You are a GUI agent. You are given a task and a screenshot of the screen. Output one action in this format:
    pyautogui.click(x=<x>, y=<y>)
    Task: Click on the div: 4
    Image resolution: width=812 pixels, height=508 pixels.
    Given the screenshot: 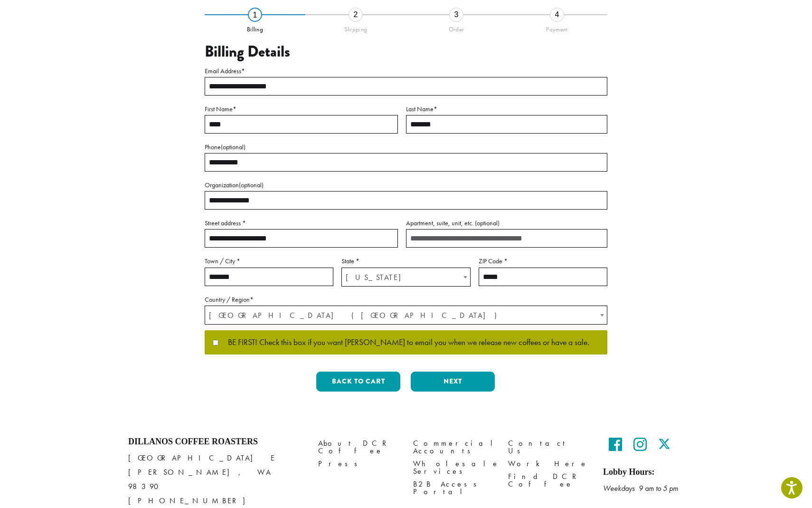 What is the action you would take?
    pyautogui.click(x=557, y=15)
    